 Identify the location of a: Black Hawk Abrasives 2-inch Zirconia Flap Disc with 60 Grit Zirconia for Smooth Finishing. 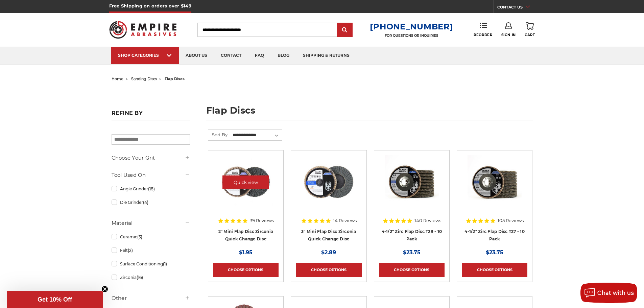
(246, 188).